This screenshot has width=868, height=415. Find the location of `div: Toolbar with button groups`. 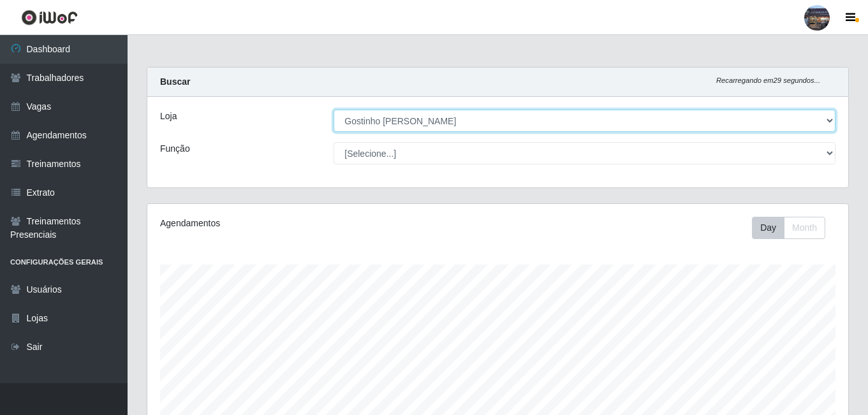

div: Toolbar with button groups is located at coordinates (793, 228).